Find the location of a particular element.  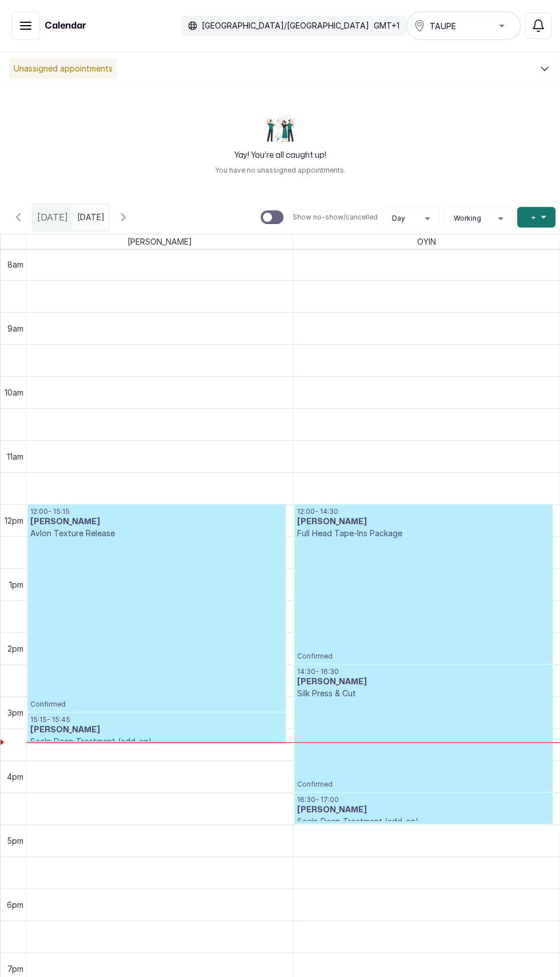

p: Avlon Texture Release is located at coordinates (156, 533).